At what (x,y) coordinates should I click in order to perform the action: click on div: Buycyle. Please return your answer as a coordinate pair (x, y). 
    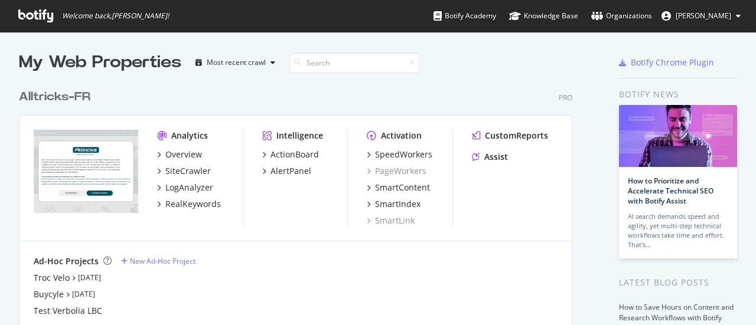
    Looking at the image, I should click on (48, 295).